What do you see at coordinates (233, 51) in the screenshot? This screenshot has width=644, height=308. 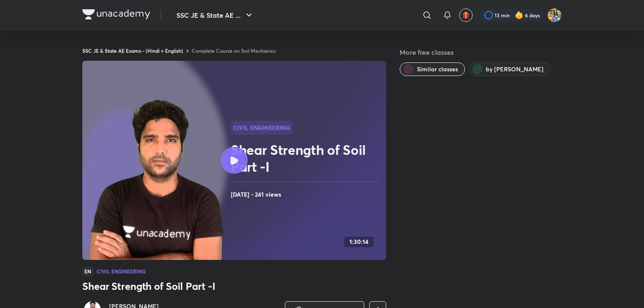 I see `a: Complete Course on Soil Mechanics` at bounding box center [233, 51].